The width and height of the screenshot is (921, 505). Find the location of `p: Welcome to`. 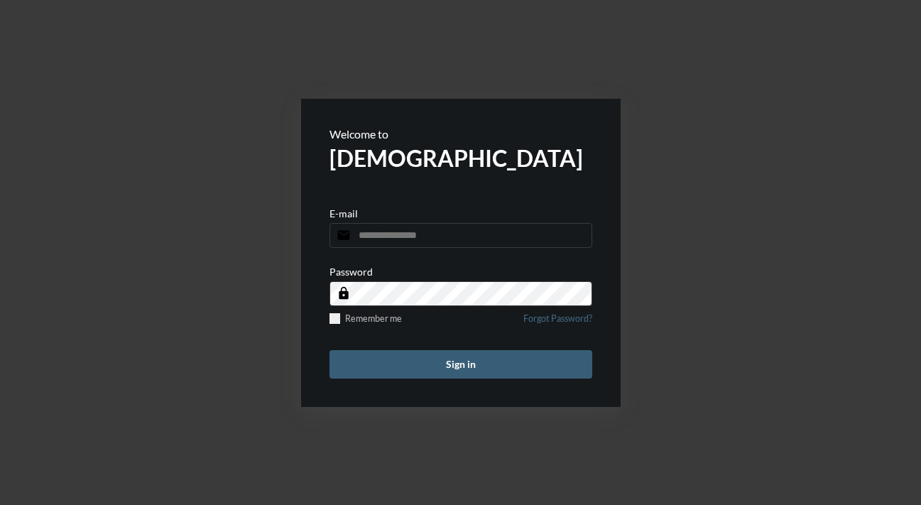

p: Welcome to is located at coordinates (461, 133).